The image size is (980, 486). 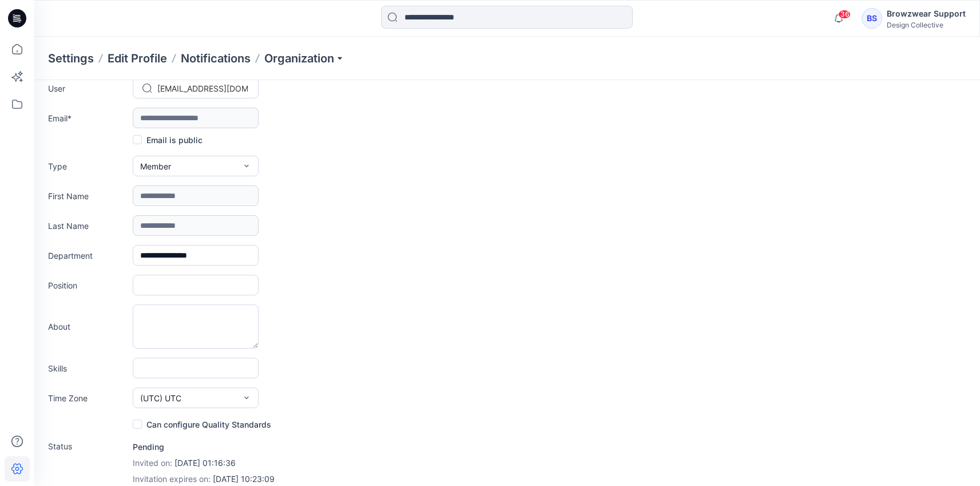 What do you see at coordinates (88, 226) in the screenshot?
I see `label: Last Name` at bounding box center [88, 226].